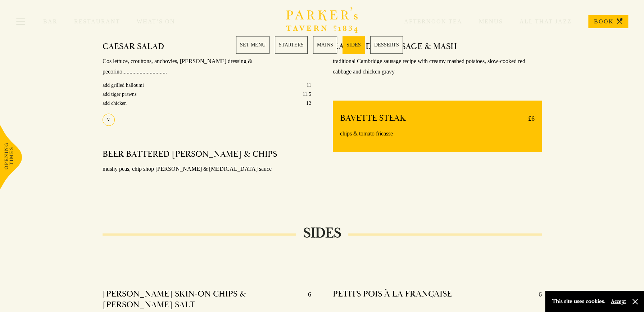 The width and height of the screenshot is (644, 312). I want to click on h2: SIDES, so click(322, 233).